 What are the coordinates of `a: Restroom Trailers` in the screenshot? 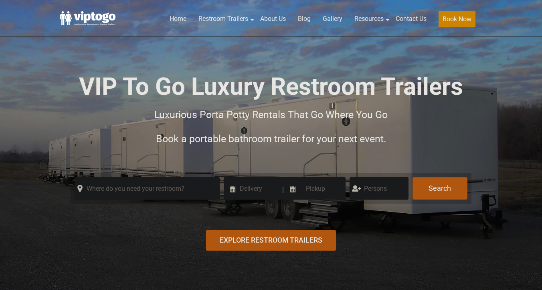 It's located at (223, 19).